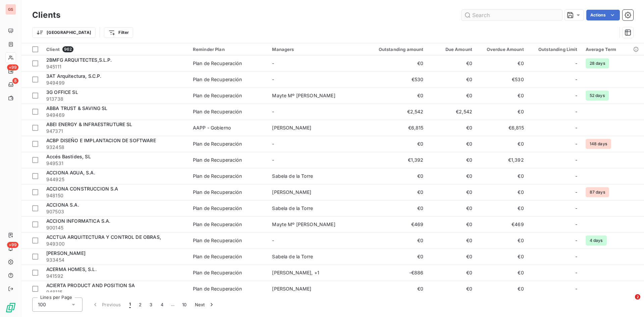  What do you see at coordinates (116, 228) in the screenshot?
I see `span: 900145` at bounding box center [116, 228].